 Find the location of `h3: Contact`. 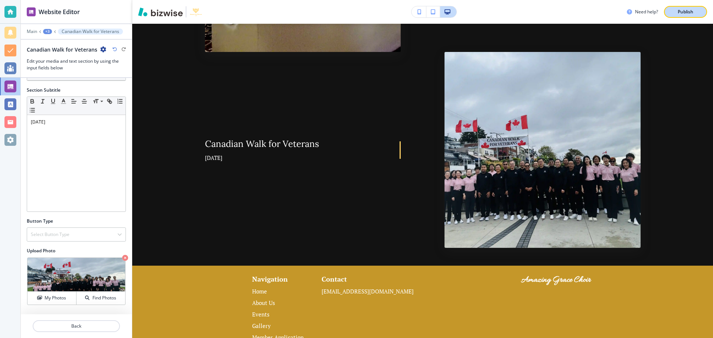

h3: Contact is located at coordinates (334, 280).